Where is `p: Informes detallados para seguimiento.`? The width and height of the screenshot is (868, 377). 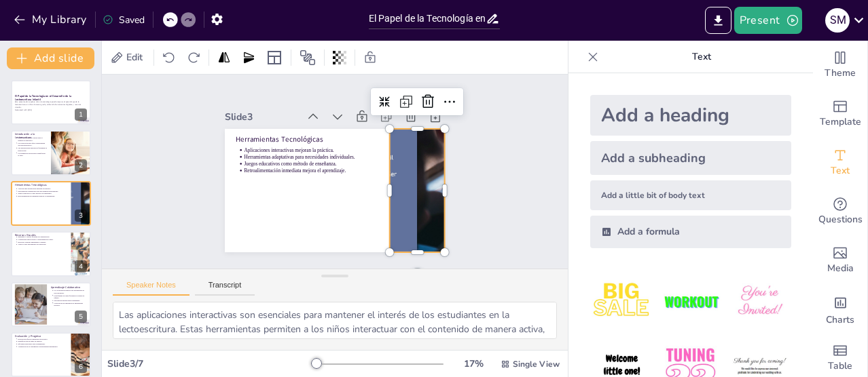
p: Informes detallados para seguimiento. is located at coordinates (42, 344).